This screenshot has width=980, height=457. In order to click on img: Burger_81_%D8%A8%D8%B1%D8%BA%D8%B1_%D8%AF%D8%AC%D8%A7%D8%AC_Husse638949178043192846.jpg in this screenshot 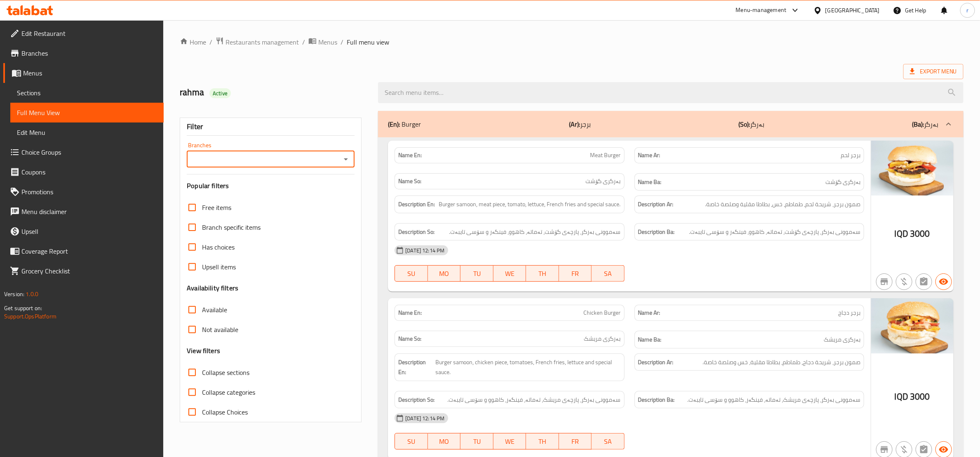, I will do `click(913, 325)`.